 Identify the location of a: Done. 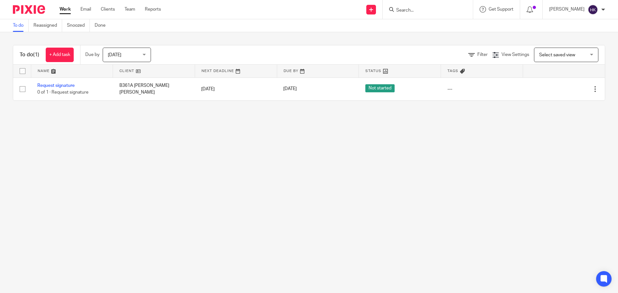
(102, 25).